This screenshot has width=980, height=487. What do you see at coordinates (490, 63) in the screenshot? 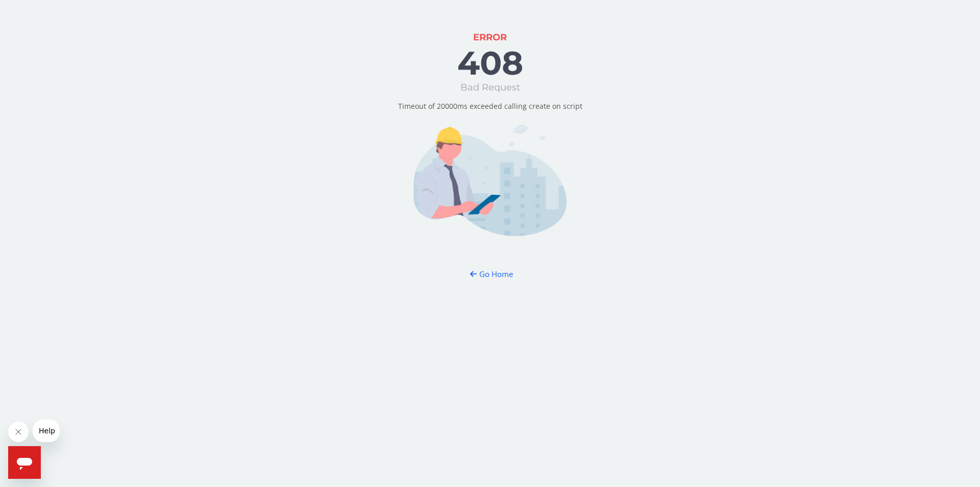
I see `h1: 408` at bounding box center [490, 63].